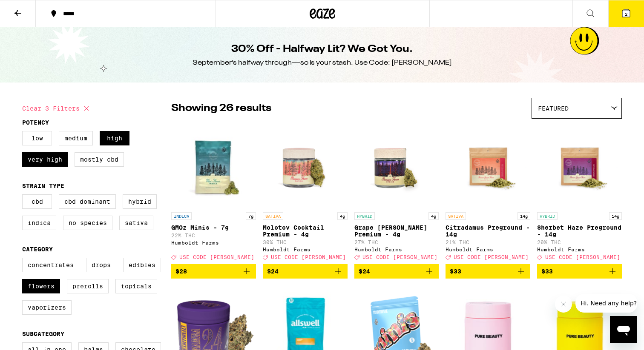  What do you see at coordinates (37, 138) in the screenshot?
I see `label: Low` at bounding box center [37, 138].